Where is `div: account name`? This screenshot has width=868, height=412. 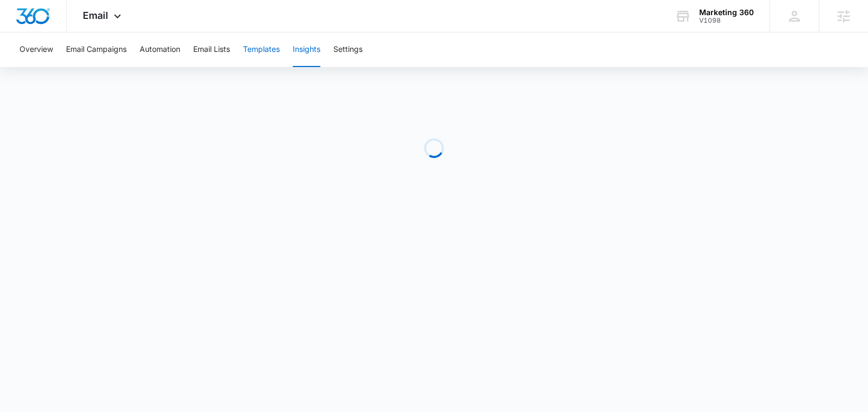
div: account name is located at coordinates (726, 13).